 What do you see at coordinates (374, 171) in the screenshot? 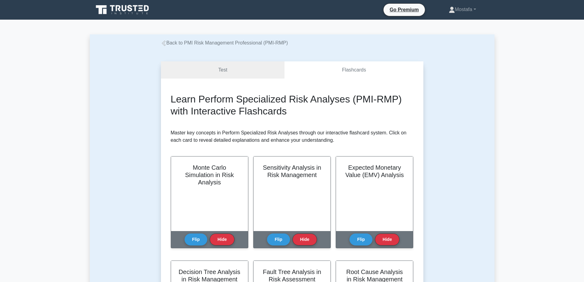
I see `h2: Expected Monetary Value (EMV) Analysis` at bounding box center [374, 171].